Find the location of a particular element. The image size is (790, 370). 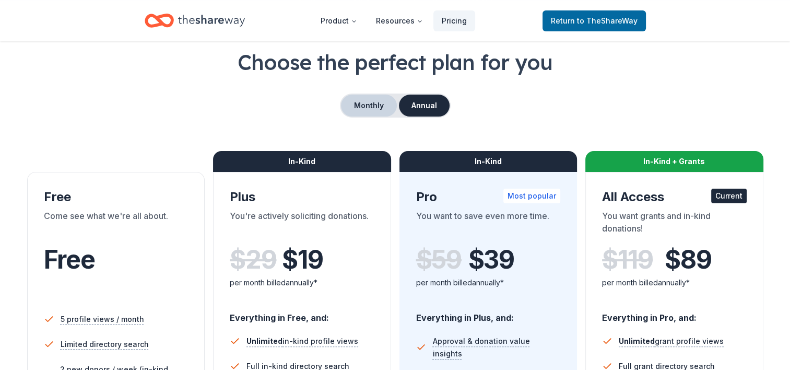

div: You want grants and in-kind donations! is located at coordinates (674, 224).